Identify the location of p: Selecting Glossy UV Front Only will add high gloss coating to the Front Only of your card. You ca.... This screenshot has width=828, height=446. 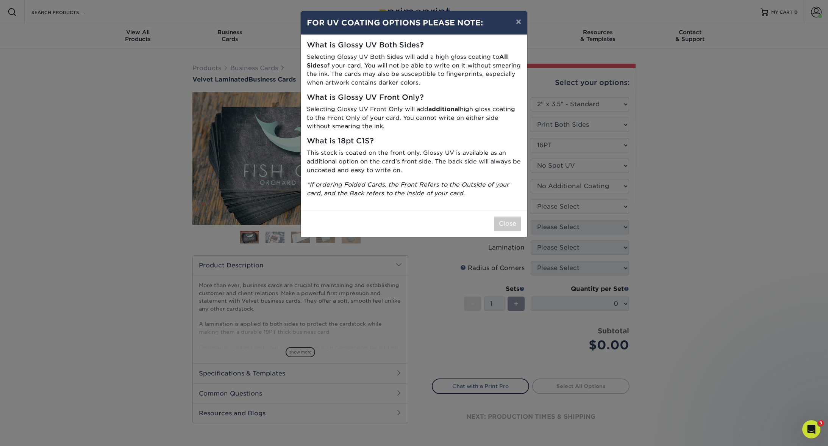
(414, 118).